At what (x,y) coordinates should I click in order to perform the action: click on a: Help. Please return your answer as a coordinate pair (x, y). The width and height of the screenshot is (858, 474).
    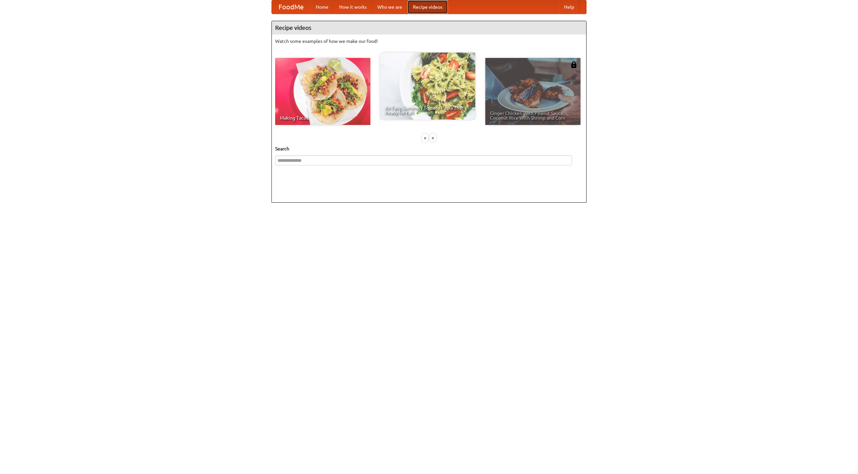
    Looking at the image, I should click on (569, 7).